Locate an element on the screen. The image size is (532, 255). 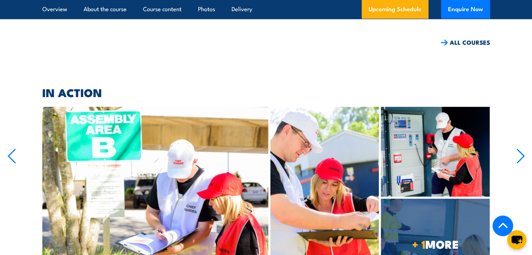
button: chat-button is located at coordinates (517, 240).